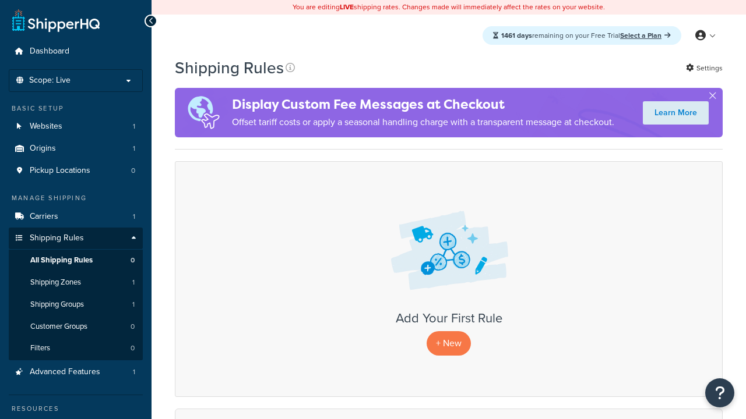  Describe the element at coordinates (44, 217) in the screenshot. I see `span: Carriers` at that location.